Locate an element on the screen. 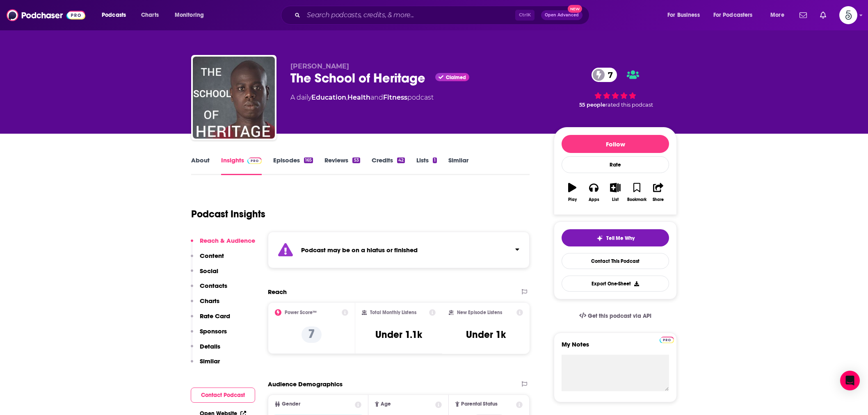  h1: Podcast Insights is located at coordinates (228, 214).